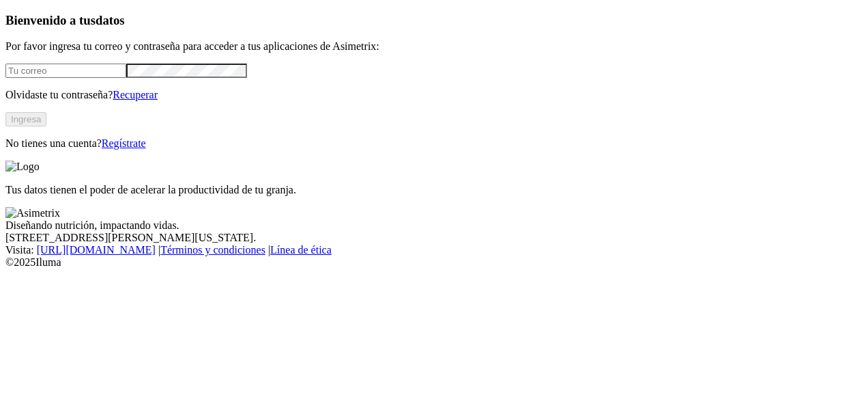 The height and width of the screenshot is (406, 868). I want to click on input: Tu correo, so click(65, 70).